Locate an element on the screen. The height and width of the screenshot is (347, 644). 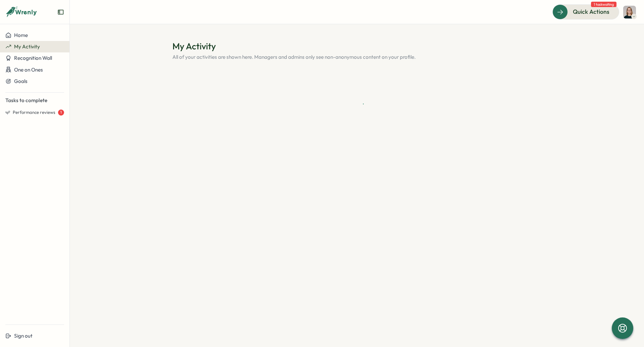
span: One on Ones is located at coordinates (29, 70).